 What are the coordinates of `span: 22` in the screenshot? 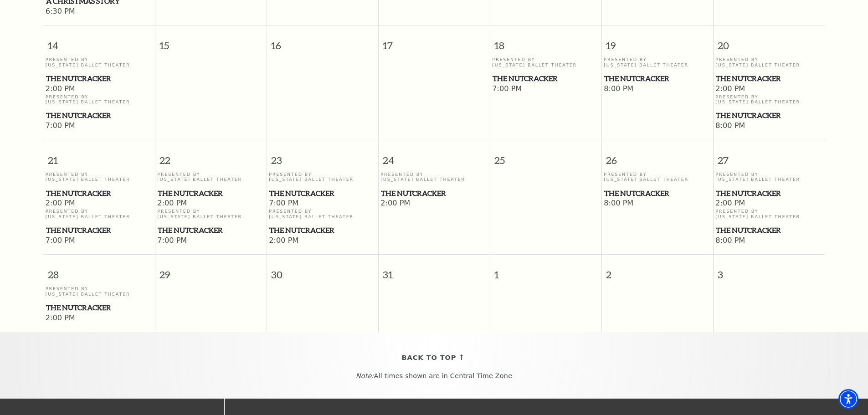 It's located at (211, 156).